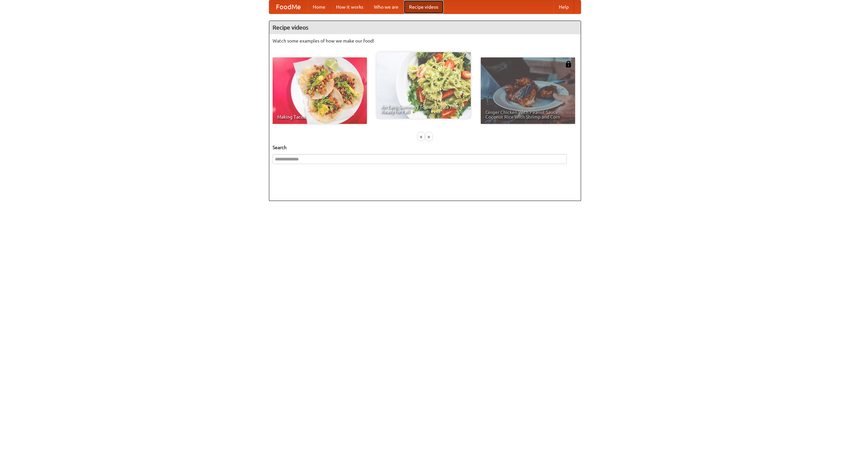 Image resolution: width=850 pixels, height=470 pixels. I want to click on h5: Search, so click(425, 147).